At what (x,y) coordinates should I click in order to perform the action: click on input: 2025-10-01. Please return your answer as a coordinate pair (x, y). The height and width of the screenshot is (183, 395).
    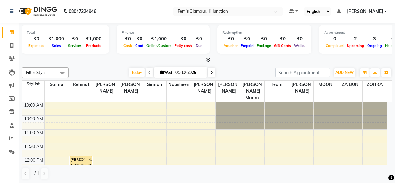
    Looking at the image, I should click on (189, 72).